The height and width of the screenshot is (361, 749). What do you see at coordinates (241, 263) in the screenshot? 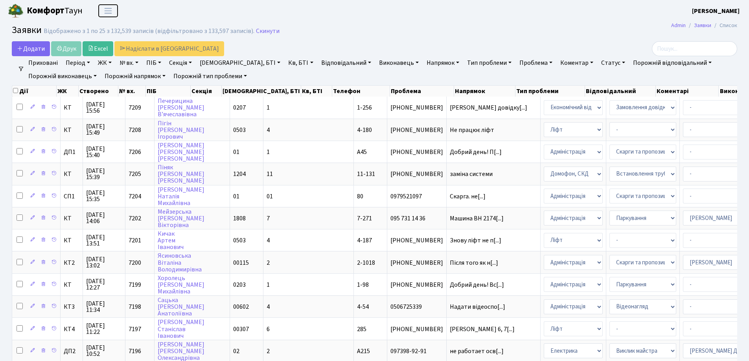
I see `span: 00115` at bounding box center [241, 263].